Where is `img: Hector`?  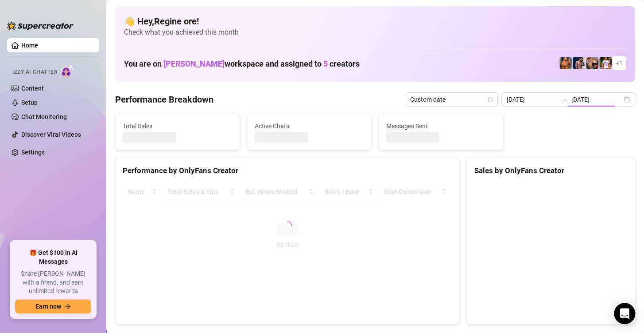 img: Hector is located at coordinates (605, 63).